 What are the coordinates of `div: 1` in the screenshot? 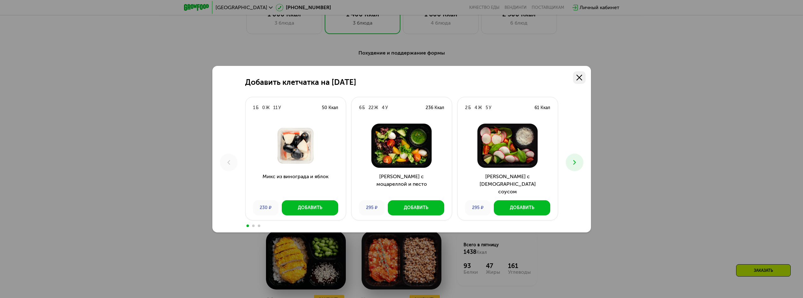 It's located at (254, 108).